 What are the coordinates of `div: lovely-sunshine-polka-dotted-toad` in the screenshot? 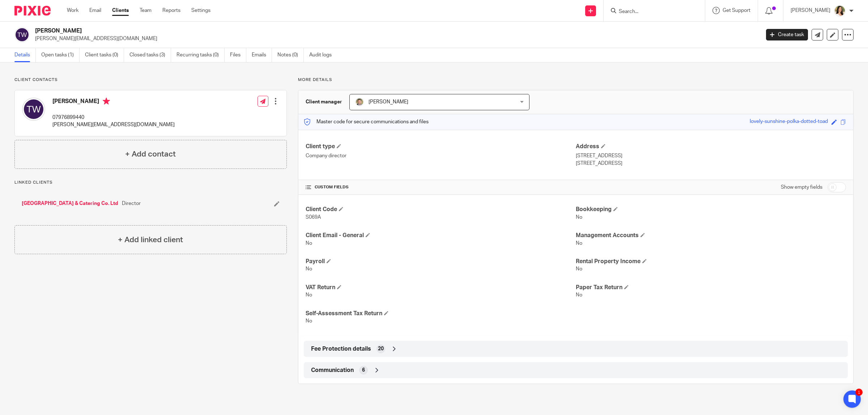 It's located at (789, 122).